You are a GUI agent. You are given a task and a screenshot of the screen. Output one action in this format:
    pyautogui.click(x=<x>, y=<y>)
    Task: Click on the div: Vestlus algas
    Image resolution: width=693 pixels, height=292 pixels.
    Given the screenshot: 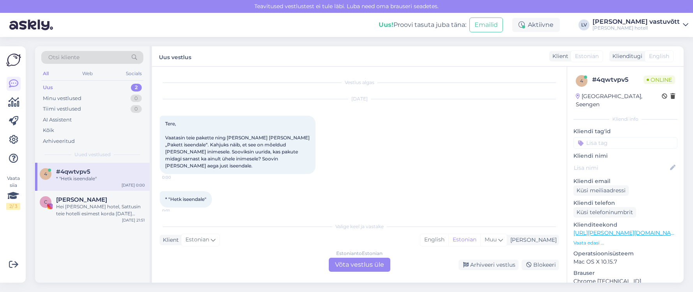 What is the action you would take?
    pyautogui.click(x=359, y=83)
    